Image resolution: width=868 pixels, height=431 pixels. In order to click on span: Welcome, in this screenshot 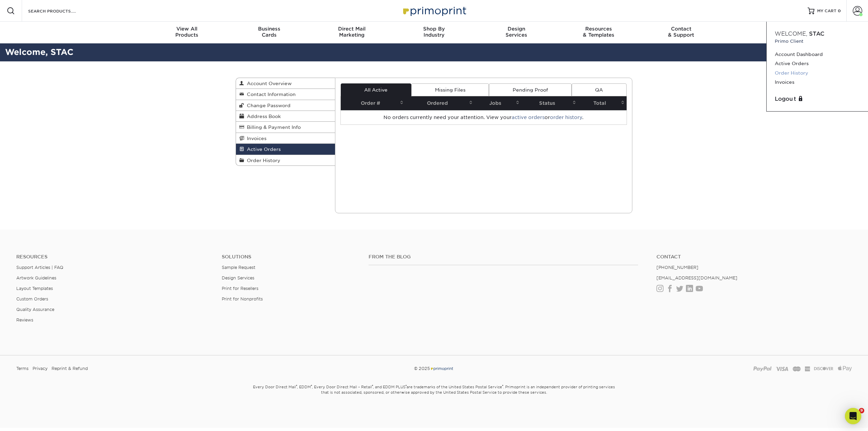, I will do `click(791, 34)`.